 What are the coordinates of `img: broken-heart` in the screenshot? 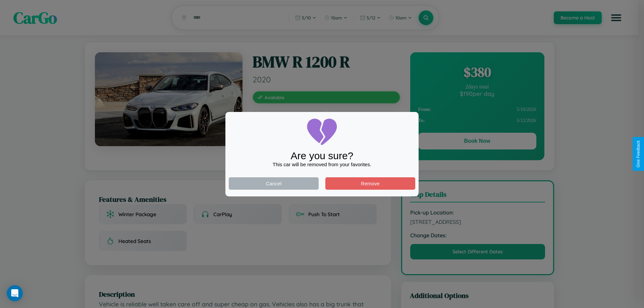 It's located at (322, 132).